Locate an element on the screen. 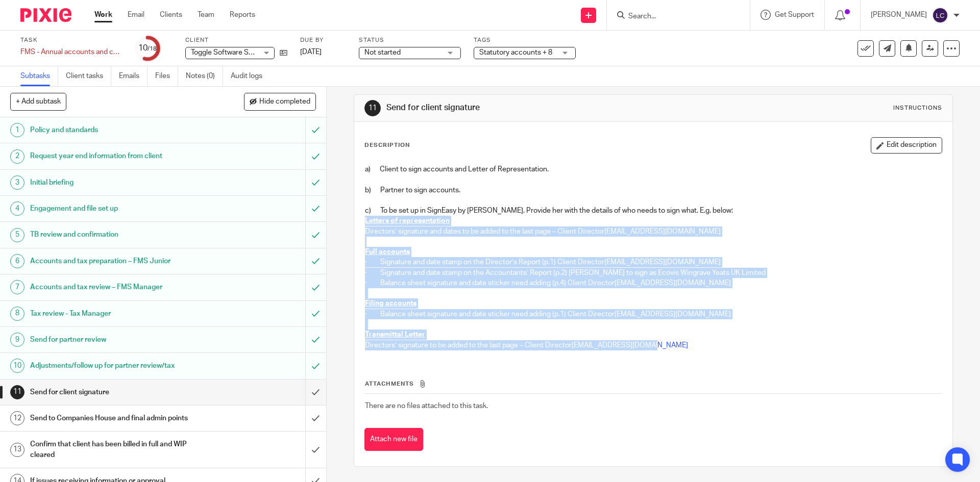  button: Edit description is located at coordinates (906, 145).